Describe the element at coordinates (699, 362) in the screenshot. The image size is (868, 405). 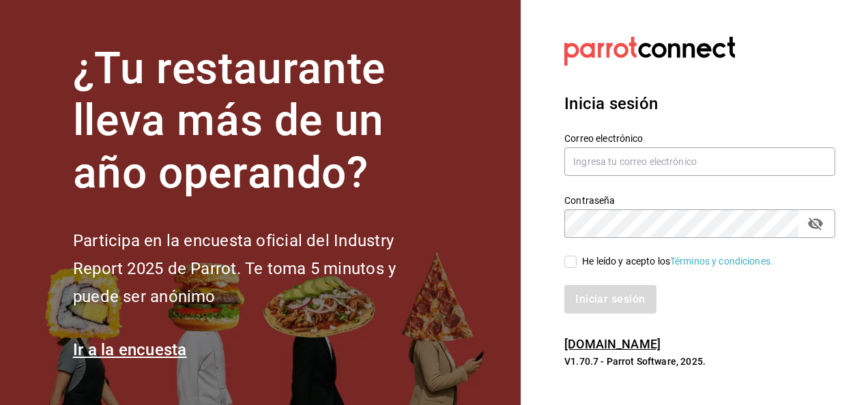
I see `p: V1.70.7 - Parrot Software, 2025.` at that location.